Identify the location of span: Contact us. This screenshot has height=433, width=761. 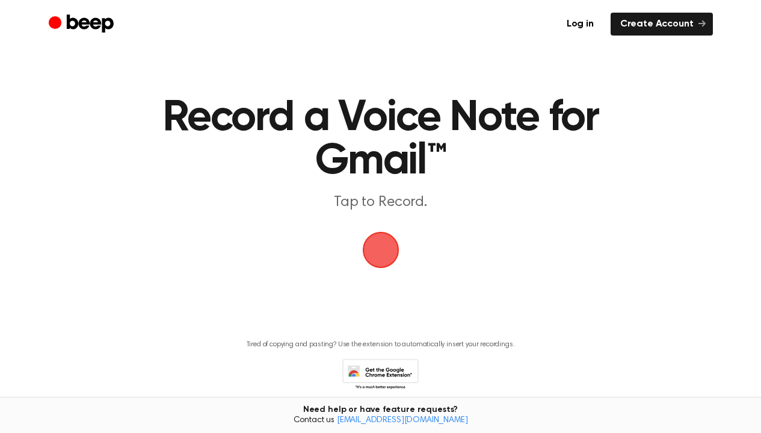
(380, 421).